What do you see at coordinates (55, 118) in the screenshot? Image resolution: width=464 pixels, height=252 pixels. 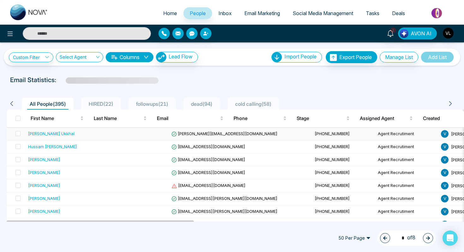 I see `span: First Name` at bounding box center [55, 118].